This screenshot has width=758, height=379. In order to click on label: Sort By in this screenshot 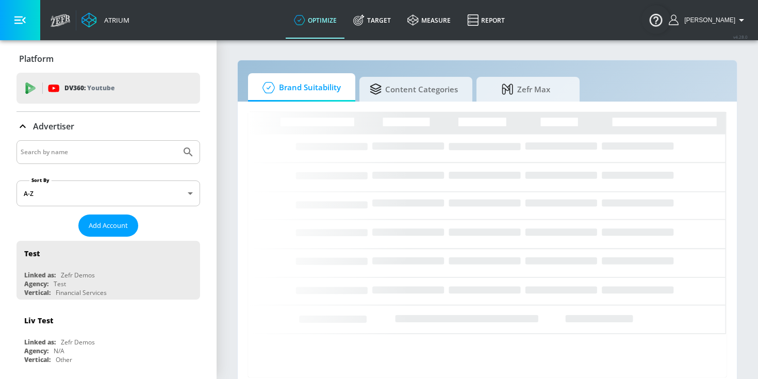, I will do `click(40, 180)`.